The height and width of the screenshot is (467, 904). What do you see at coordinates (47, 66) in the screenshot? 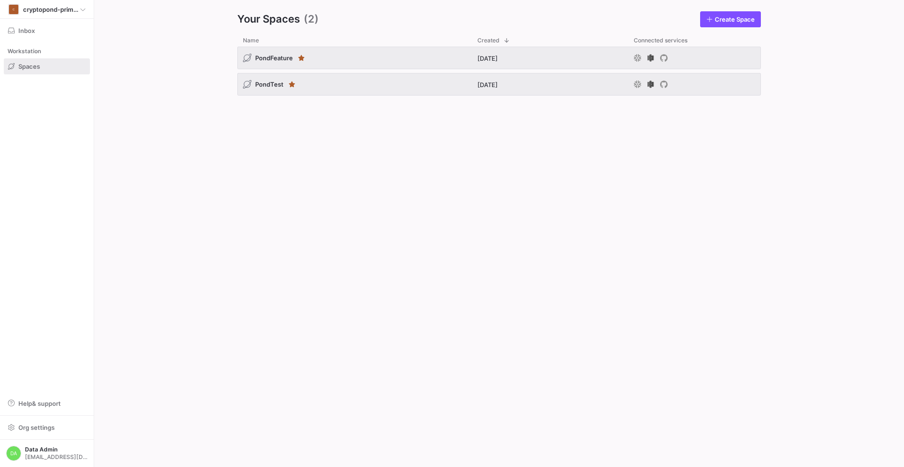
I see `a: Spaces` at bounding box center [47, 66].